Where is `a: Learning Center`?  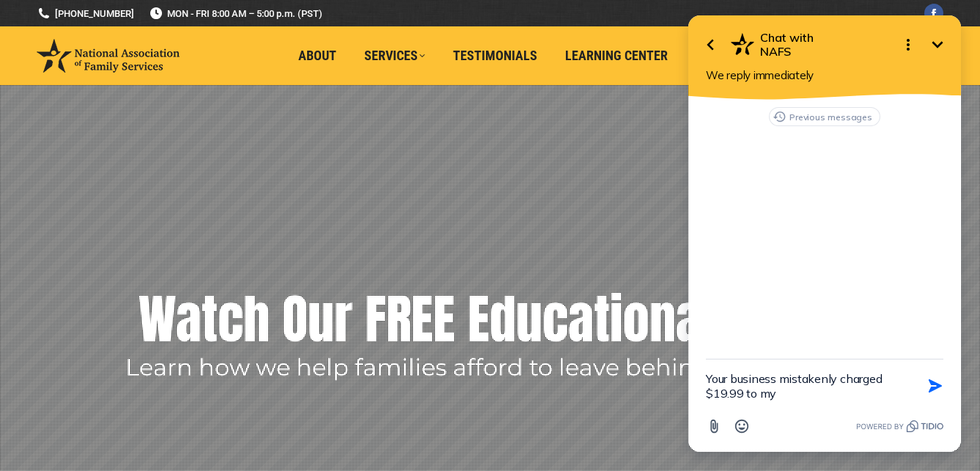
a: Learning Center is located at coordinates (617, 56).